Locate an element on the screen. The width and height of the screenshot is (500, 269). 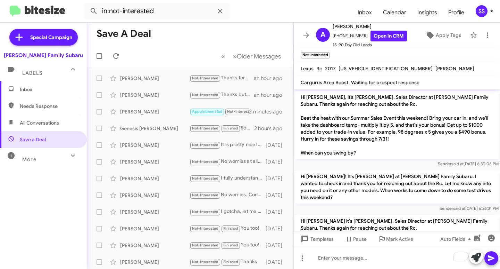
span: Rc is located at coordinates (319, 68).